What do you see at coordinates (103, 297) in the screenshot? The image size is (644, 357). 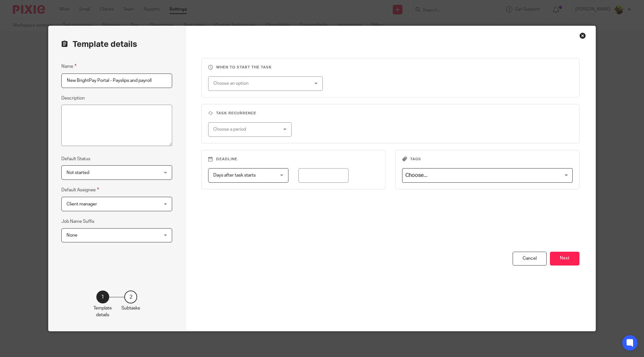 I see `div: 1` at bounding box center [103, 297].